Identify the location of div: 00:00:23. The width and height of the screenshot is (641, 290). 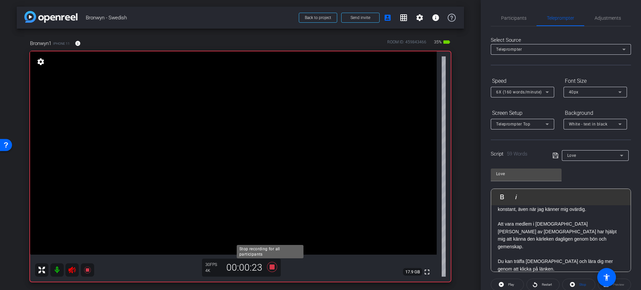
(244, 268).